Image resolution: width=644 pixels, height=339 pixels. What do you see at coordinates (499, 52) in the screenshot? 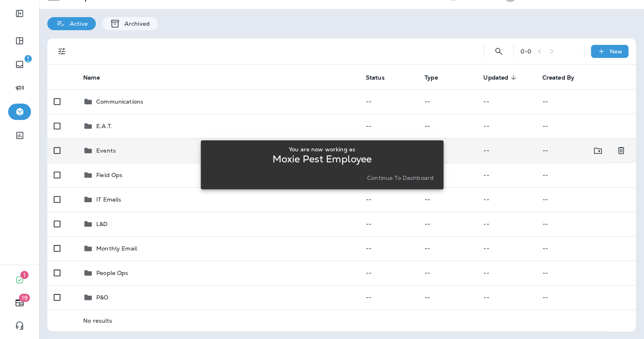
I see `button: Search Templates` at bounding box center [499, 52].